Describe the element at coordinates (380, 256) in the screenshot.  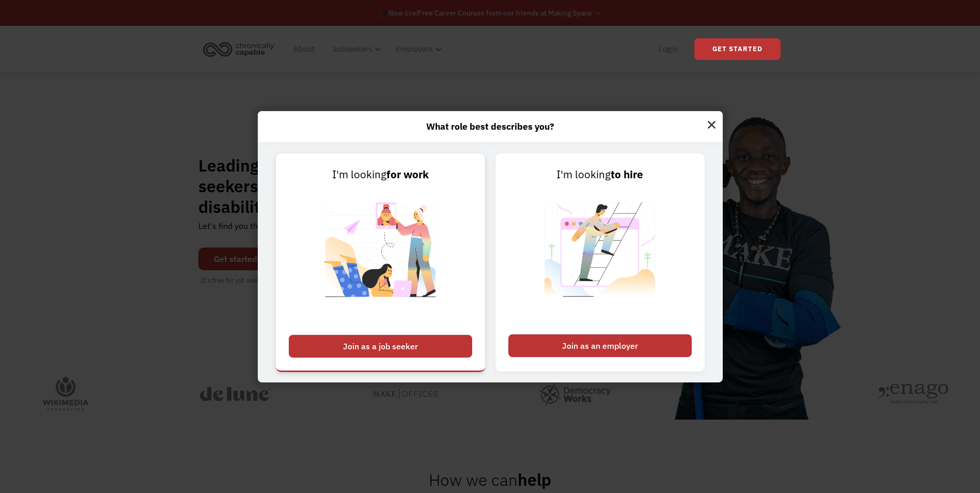
I see `img: Chronically Capable Personalized Job Matching` at that location.